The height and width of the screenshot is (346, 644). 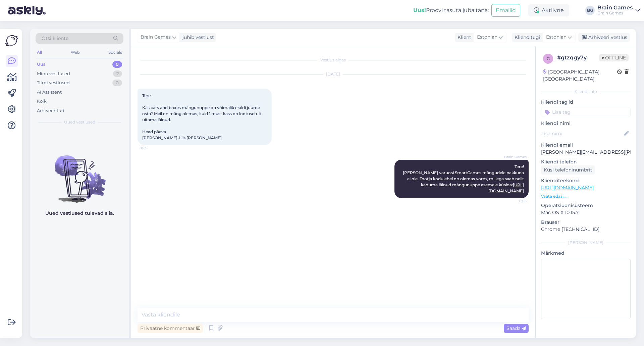 I want to click on div: Privaatne kommentaar, so click(x=170, y=328).